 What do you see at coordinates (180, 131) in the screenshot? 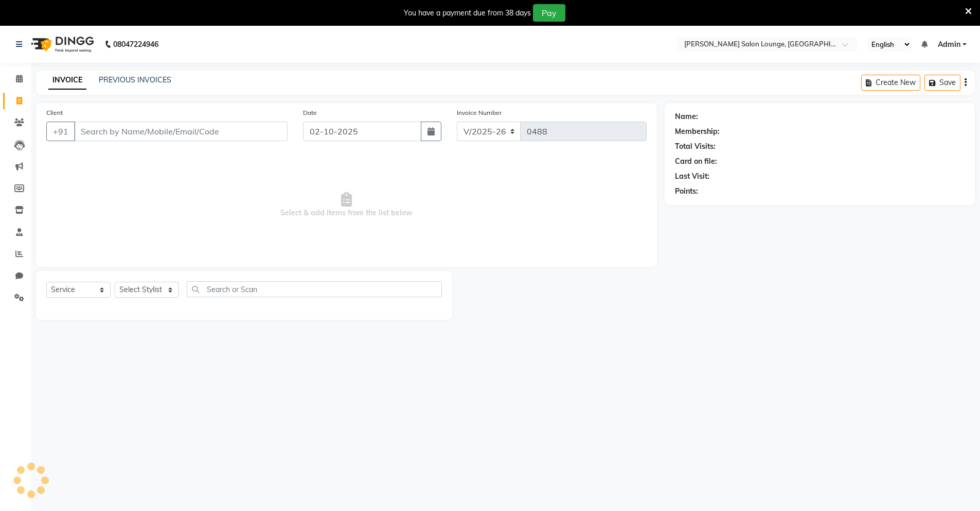
I see `input: Search by Name/Mobile/Email/Code` at bounding box center [180, 131].